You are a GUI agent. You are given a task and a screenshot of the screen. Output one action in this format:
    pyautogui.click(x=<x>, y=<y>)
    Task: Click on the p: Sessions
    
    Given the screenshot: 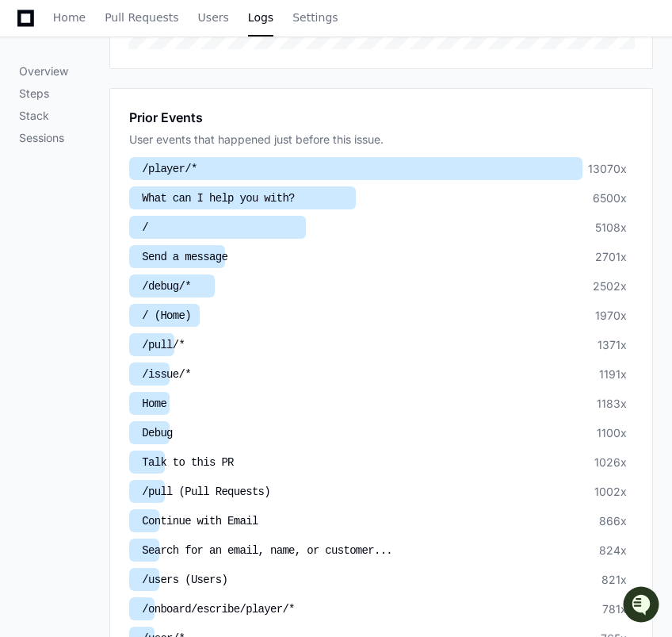 What is the action you would take?
    pyautogui.click(x=64, y=138)
    